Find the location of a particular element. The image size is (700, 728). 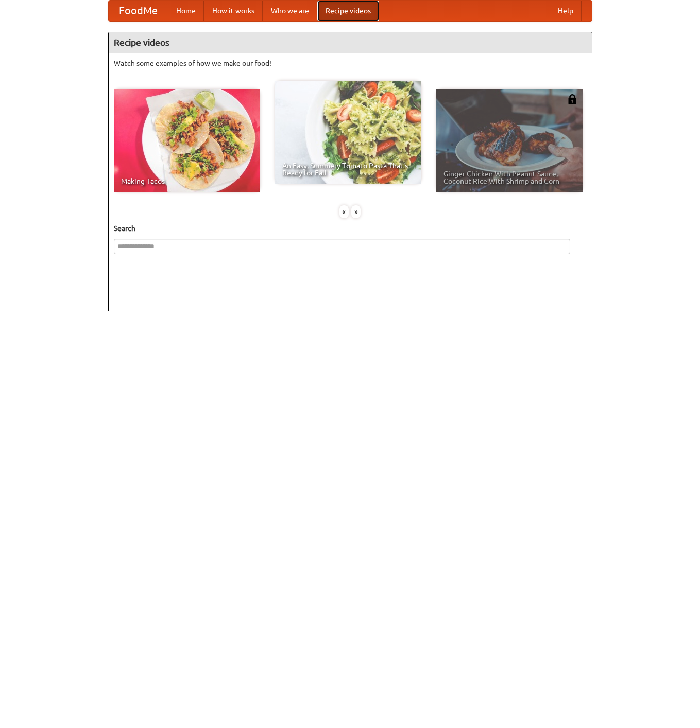

a: Help is located at coordinates (565, 11).